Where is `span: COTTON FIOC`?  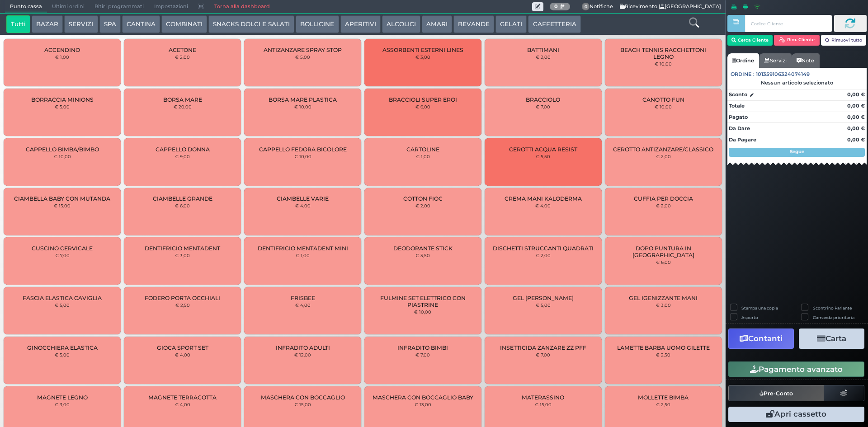 span: COTTON FIOC is located at coordinates (422, 198).